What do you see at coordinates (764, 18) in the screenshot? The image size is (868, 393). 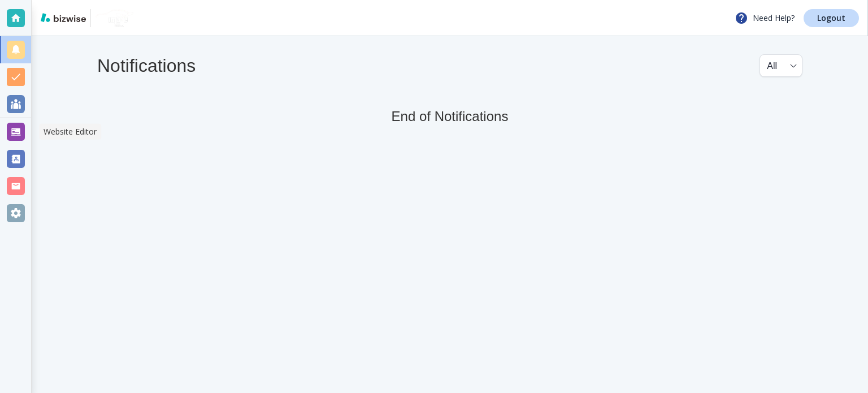 I see `p: Need Help?` at bounding box center [764, 18].